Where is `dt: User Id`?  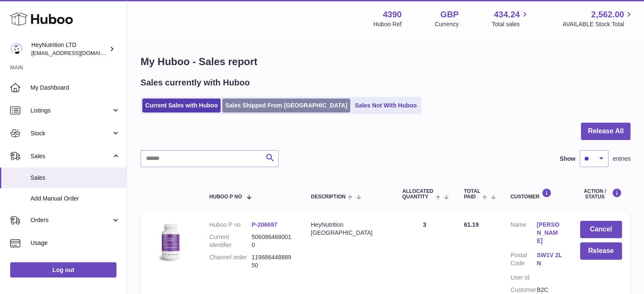 dt: User Id is located at coordinates (524, 278).